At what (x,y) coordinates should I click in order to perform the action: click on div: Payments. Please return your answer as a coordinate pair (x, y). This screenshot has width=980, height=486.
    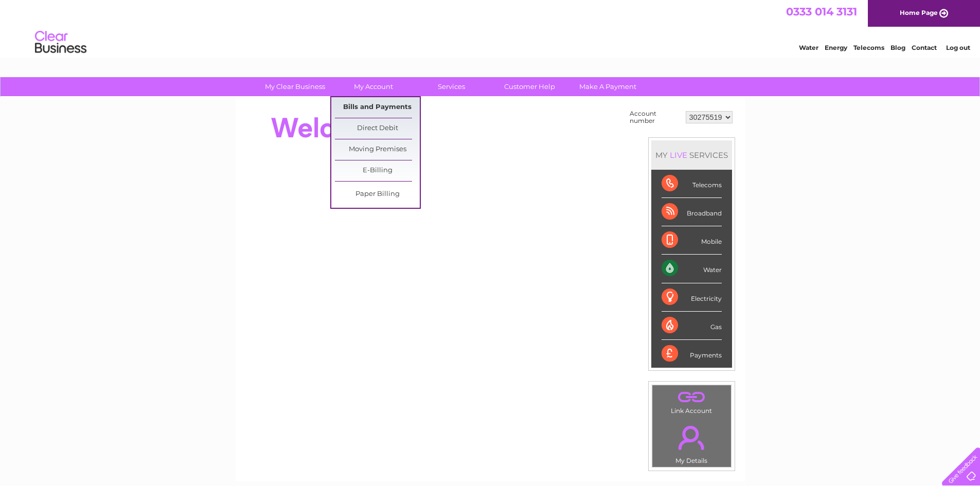
    Looking at the image, I should click on (691, 354).